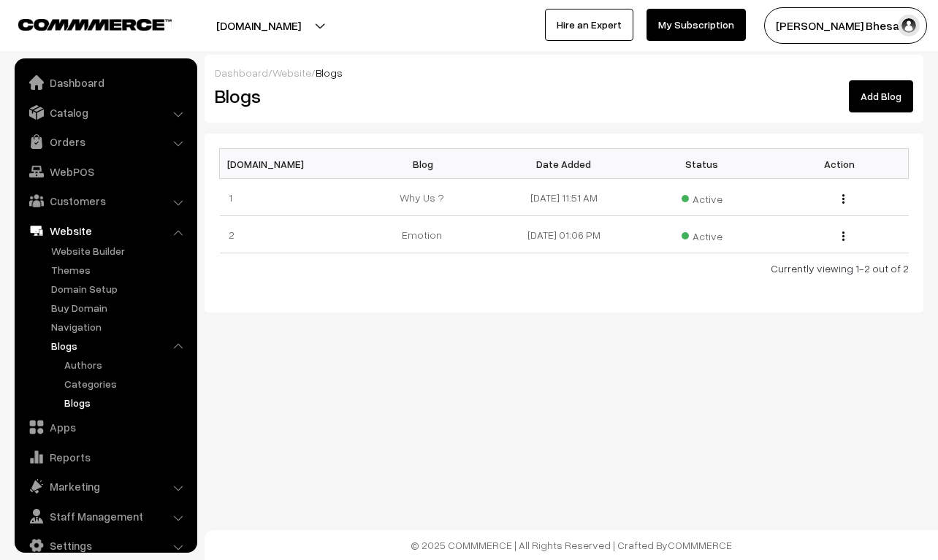 The height and width of the screenshot is (560, 938). What do you see at coordinates (105, 517) in the screenshot?
I see `a: Staff Management` at bounding box center [105, 517].